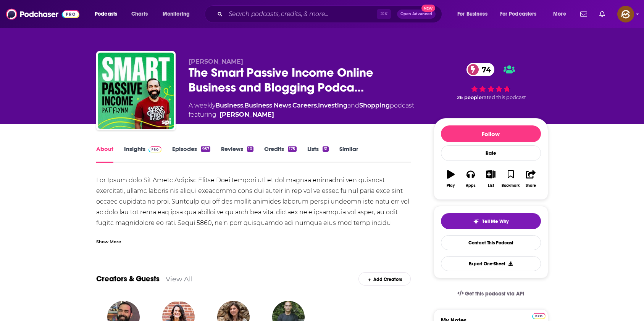 The width and height of the screenshot is (644, 321). What do you see at coordinates (481, 69) in the screenshot?
I see `a: 74` at bounding box center [481, 69].